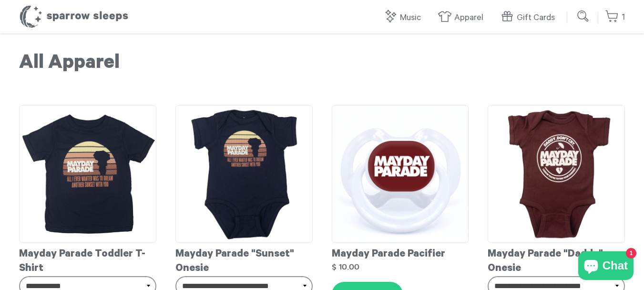 Image resolution: width=644 pixels, height=290 pixels. Describe the element at coordinates (557, 174) in the screenshot. I see `img: Mayday_Parade_-_Daddy_Onesie_grande.png` at that location.